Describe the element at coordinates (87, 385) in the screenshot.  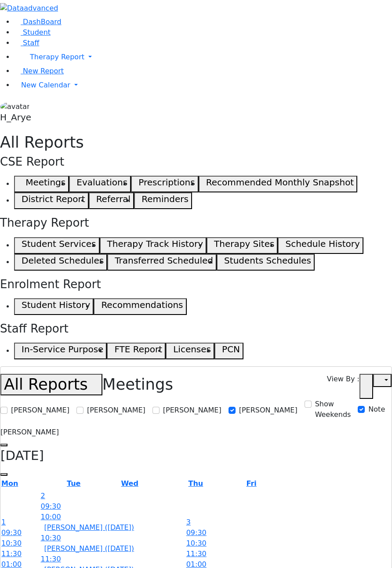
I see `h1: Meetings` at that location.